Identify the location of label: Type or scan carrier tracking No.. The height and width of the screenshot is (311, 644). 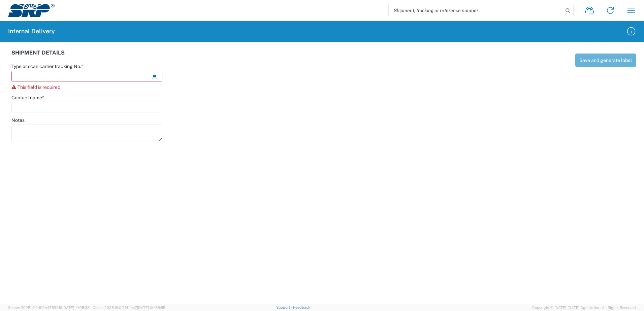
(47, 66).